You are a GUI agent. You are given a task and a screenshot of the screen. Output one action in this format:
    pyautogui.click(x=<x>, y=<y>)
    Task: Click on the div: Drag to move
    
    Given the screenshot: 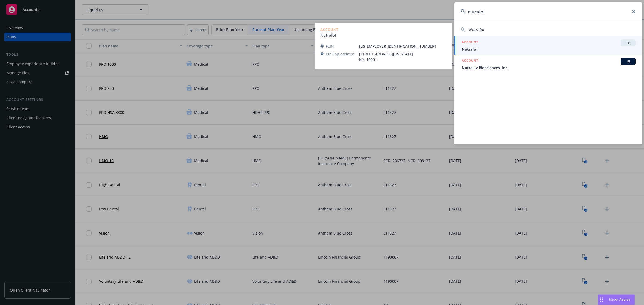 What is the action you would take?
    pyautogui.click(x=602, y=299)
    